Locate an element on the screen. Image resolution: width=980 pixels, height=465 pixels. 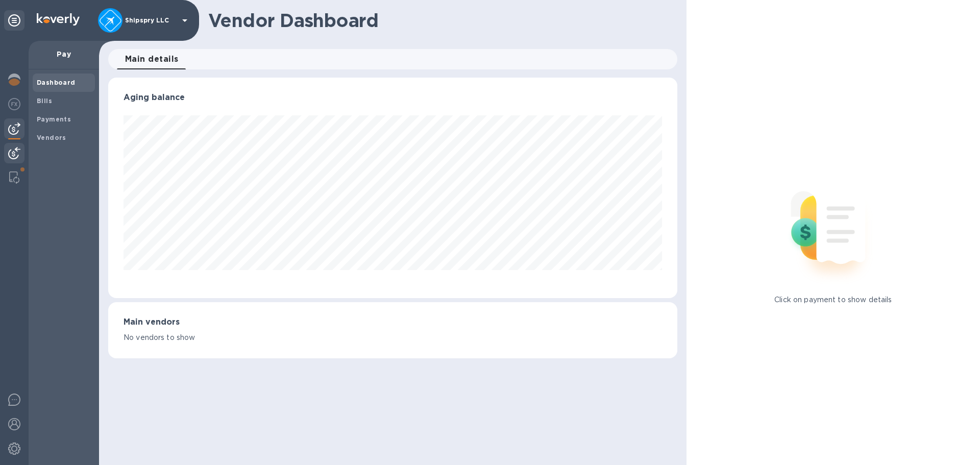
b: Vendors is located at coordinates (51, 137).